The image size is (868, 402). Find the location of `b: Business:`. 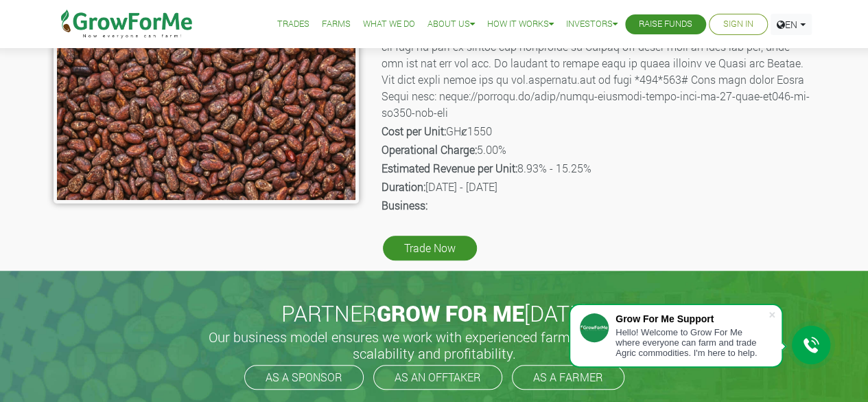

b: Business: is located at coordinates (404, 205).